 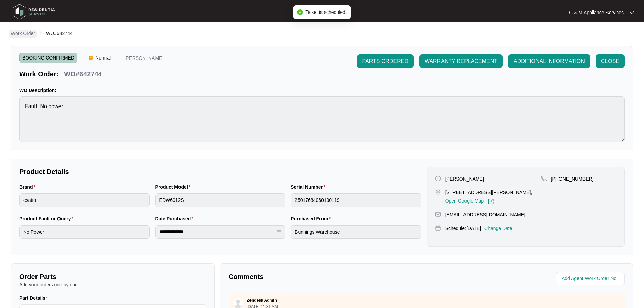 What do you see at coordinates (238, 303) in the screenshot?
I see `img: user.svg` at bounding box center [238, 303].